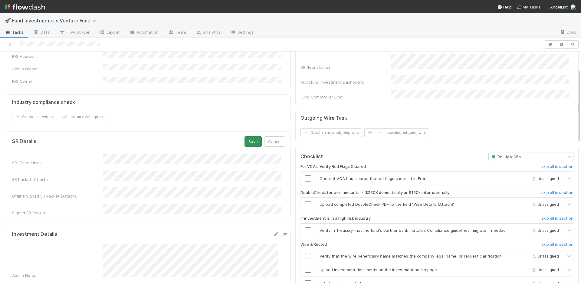  What do you see at coordinates (56, 21) in the screenshot?
I see `span: Fund Investments > Venture Fund` at bounding box center [56, 21].